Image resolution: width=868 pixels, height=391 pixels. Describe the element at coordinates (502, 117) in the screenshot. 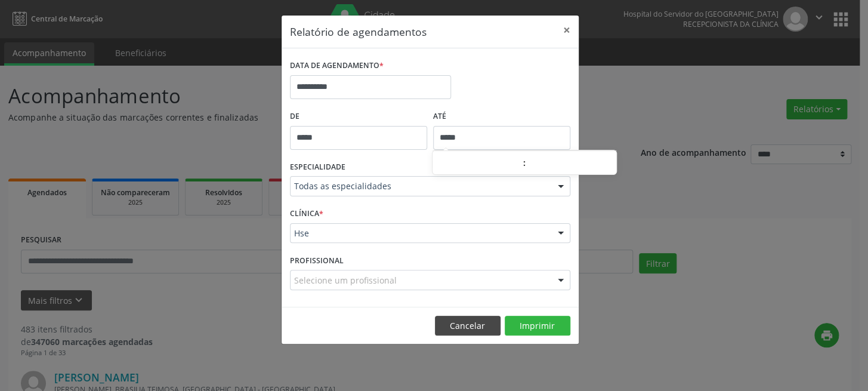

I see `label: ATÉ` at that location.